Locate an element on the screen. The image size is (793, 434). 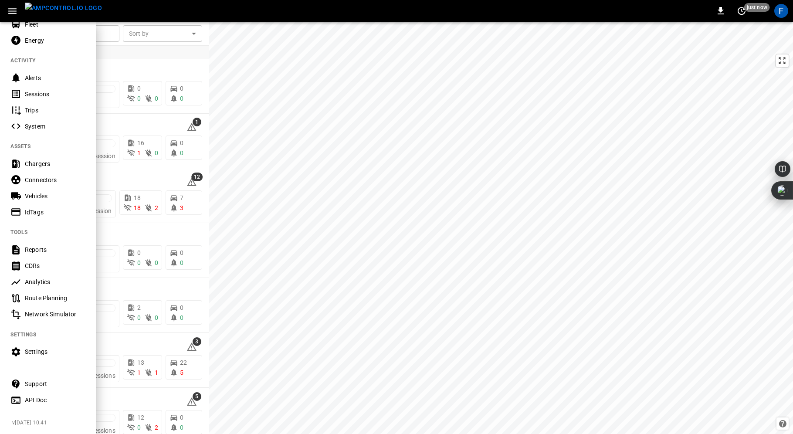
div: System is located at coordinates (55, 126).